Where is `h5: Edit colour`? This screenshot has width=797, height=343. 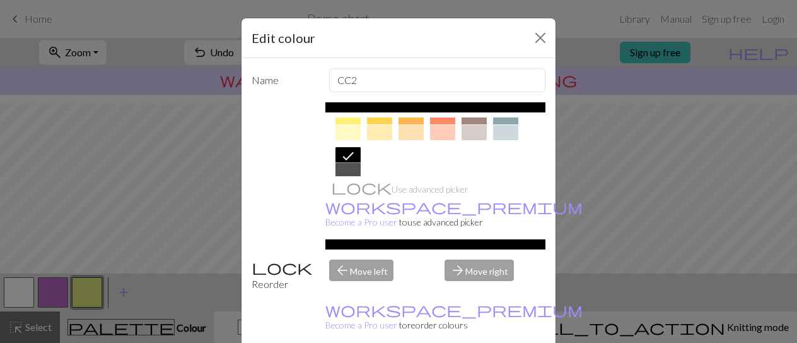
h5: Edit colour is located at coordinates (283, 38).